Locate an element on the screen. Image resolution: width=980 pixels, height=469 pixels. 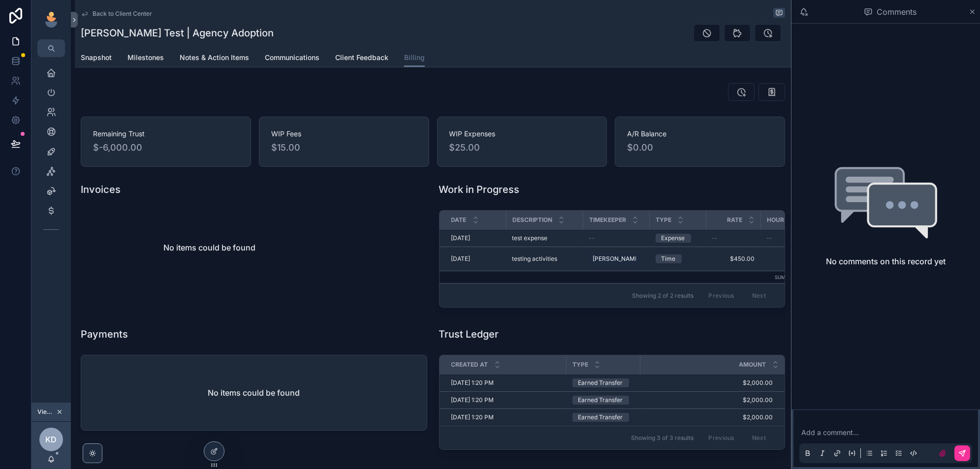
span: Showing 3 of 3 results is located at coordinates (662, 438).